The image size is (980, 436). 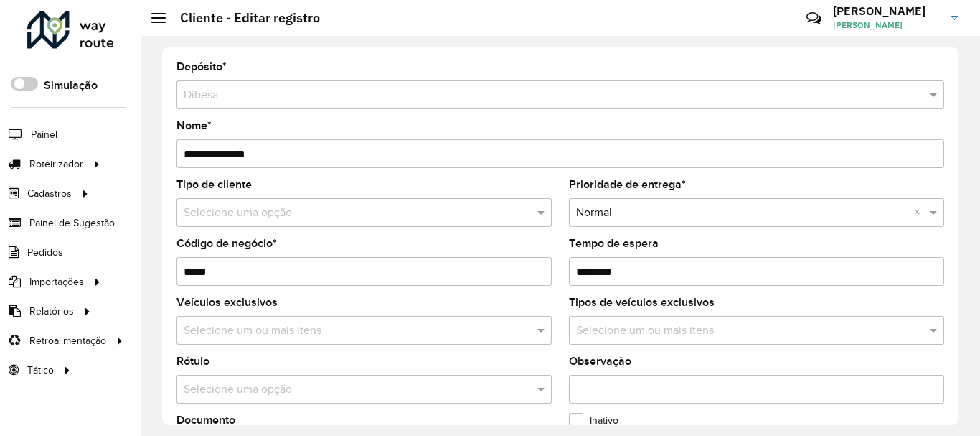 I want to click on label: Rótulo, so click(x=193, y=361).